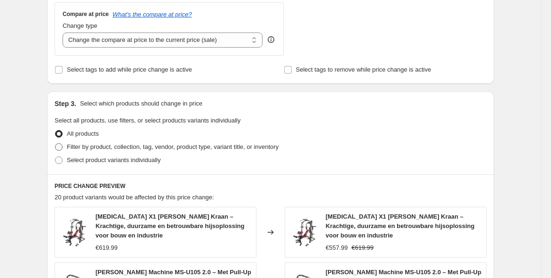  What do you see at coordinates (152, 14) in the screenshot?
I see `button: What's the compare at price?` at bounding box center [152, 14].